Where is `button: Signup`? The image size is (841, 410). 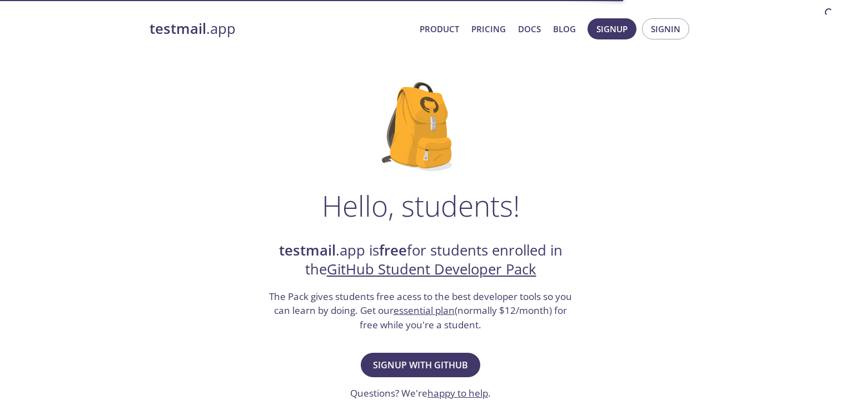 button: Signup is located at coordinates (612, 29).